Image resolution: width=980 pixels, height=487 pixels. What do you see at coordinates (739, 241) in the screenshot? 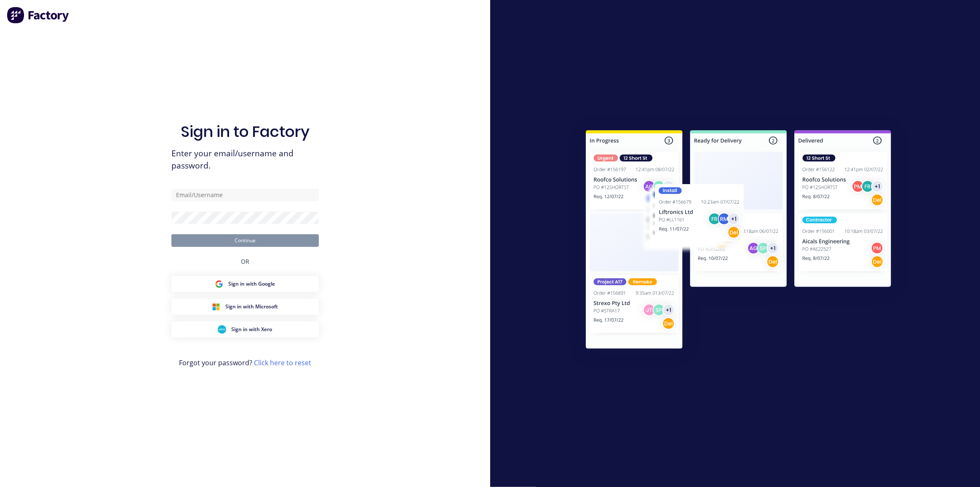
I see `img: Sign in` at bounding box center [739, 241].